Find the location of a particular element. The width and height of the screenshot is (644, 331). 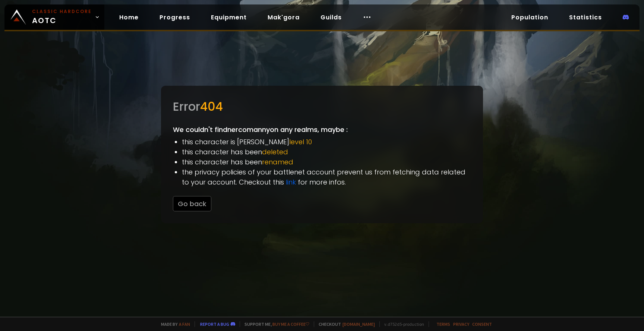

span: Support me, is located at coordinates (274, 324).